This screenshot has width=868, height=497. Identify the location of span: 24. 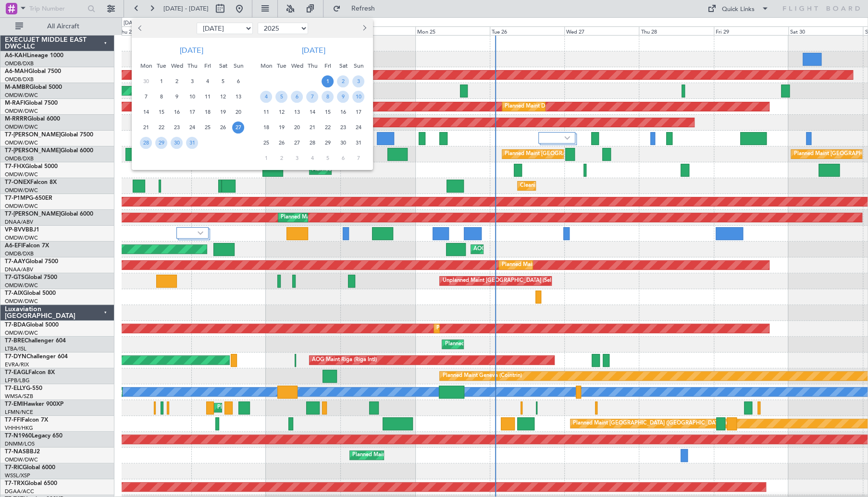
(192, 127).